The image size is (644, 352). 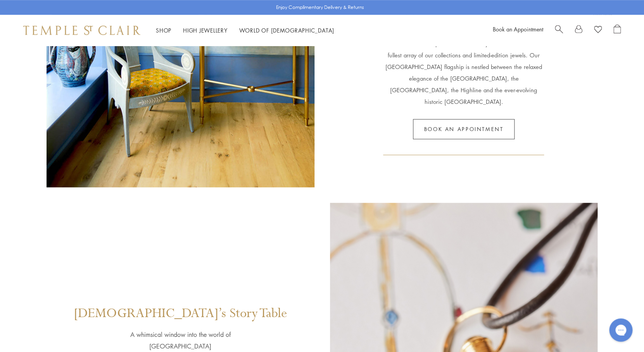 What do you see at coordinates (598, 30) in the screenshot?
I see `a: View Wishlist` at bounding box center [598, 30].